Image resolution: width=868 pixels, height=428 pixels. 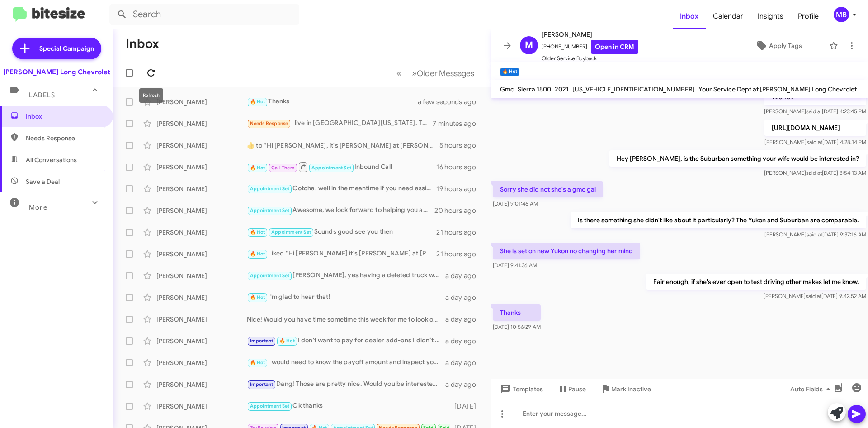 I want to click on button: Apply Tags, so click(x=778, y=45).